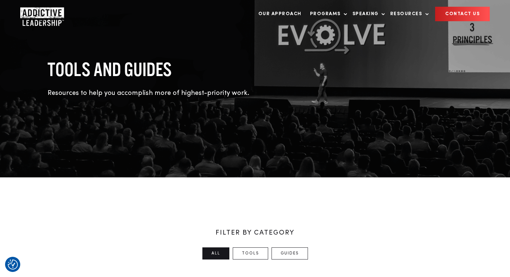 This screenshot has width=510, height=277. I want to click on a: Home, so click(40, 14).